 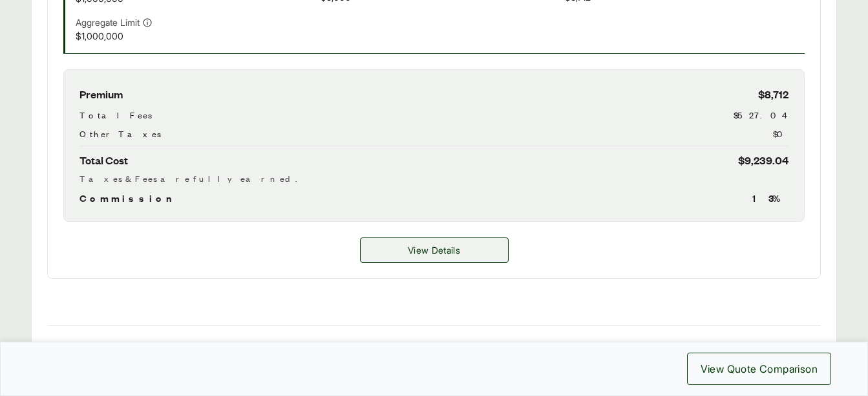 What do you see at coordinates (129, 198) in the screenshot?
I see `span: Commission` at bounding box center [129, 198].